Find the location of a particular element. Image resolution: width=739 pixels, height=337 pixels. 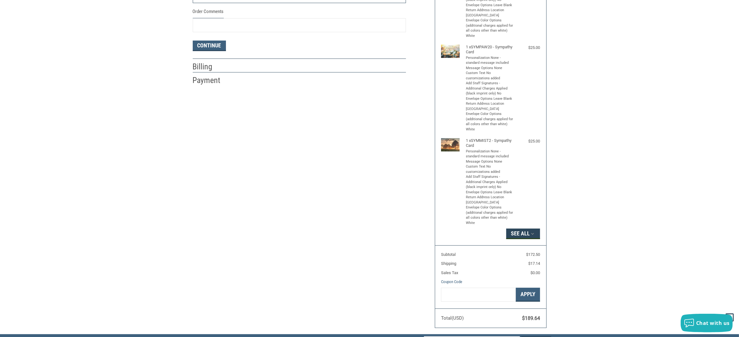

span: Shipping is located at coordinates (448, 264).